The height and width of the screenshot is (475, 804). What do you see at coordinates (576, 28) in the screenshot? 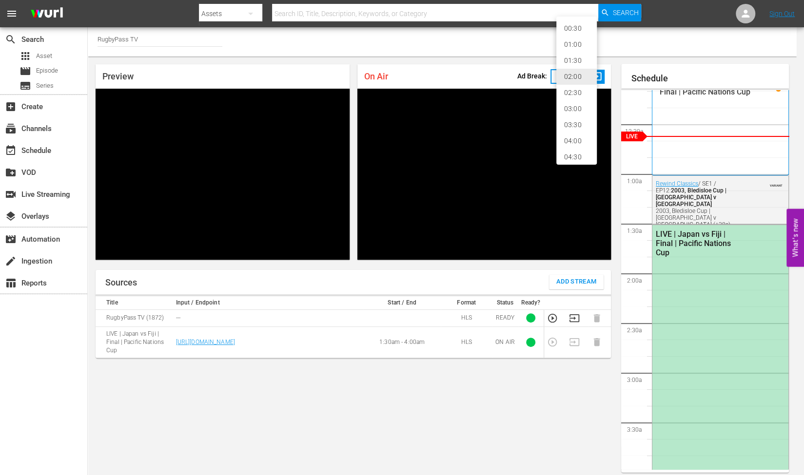
I see `li: 00:30` at bounding box center [576, 28].